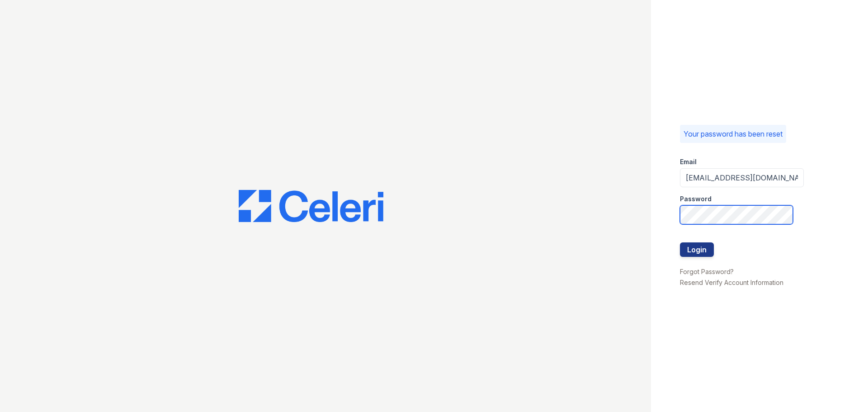  Describe the element at coordinates (707, 271) in the screenshot. I see `a: Forgot Password?` at that location.